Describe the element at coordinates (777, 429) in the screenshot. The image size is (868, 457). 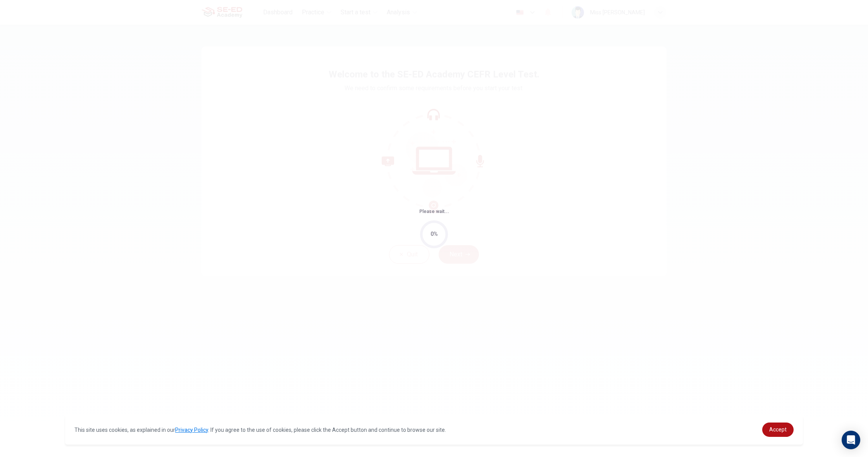
I see `span: Accept` at that location.